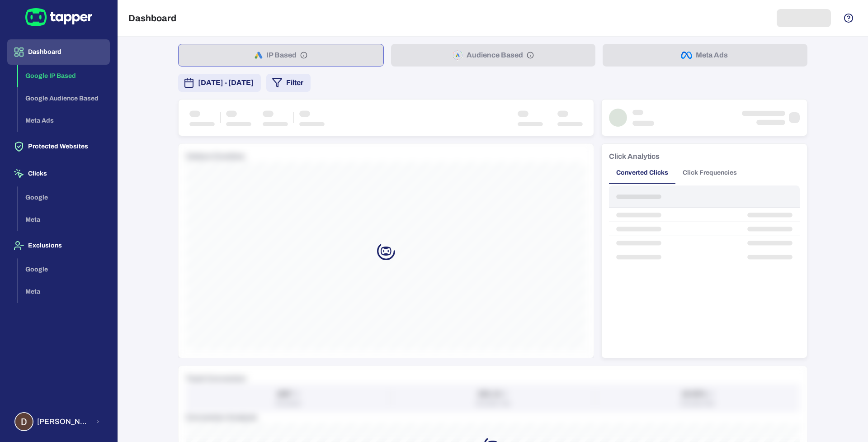 The height and width of the screenshot is (442, 868). What do you see at coordinates (289, 83) in the screenshot?
I see `button: Filter` at bounding box center [289, 83].